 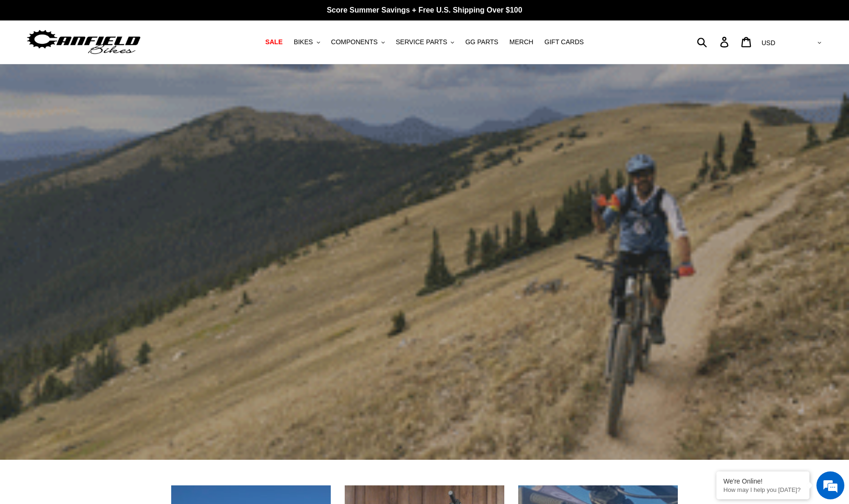 I want to click on input: Search, so click(x=714, y=41).